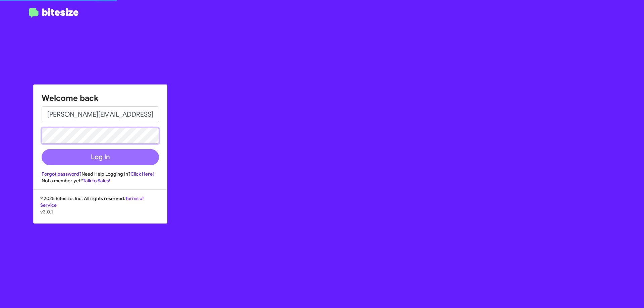 Image resolution: width=644 pixels, height=308 pixels. I want to click on a: Talk to Sales!, so click(97, 181).